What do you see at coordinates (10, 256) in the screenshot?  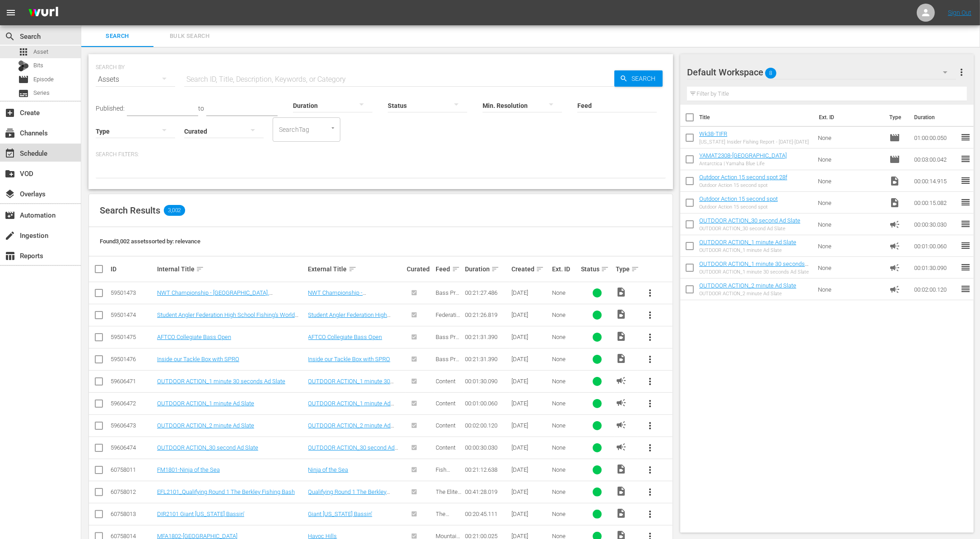 I see `span: Reports` at bounding box center [10, 256].